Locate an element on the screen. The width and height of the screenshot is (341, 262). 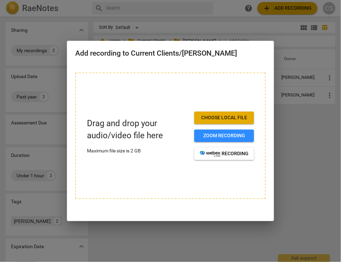
p: Maximum file size is 2 GB is located at coordinates (138, 151).